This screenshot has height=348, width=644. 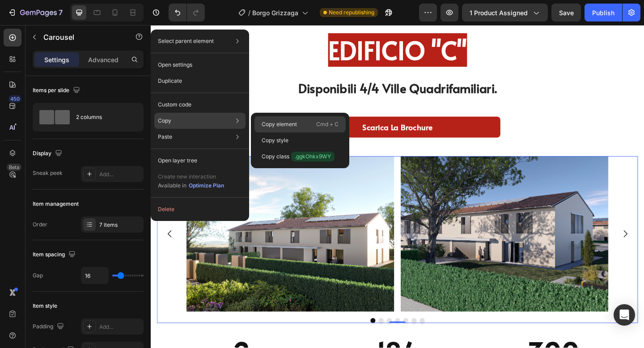 What do you see at coordinates (200, 210) in the screenshot?
I see `button: Delete` at bounding box center [200, 210].